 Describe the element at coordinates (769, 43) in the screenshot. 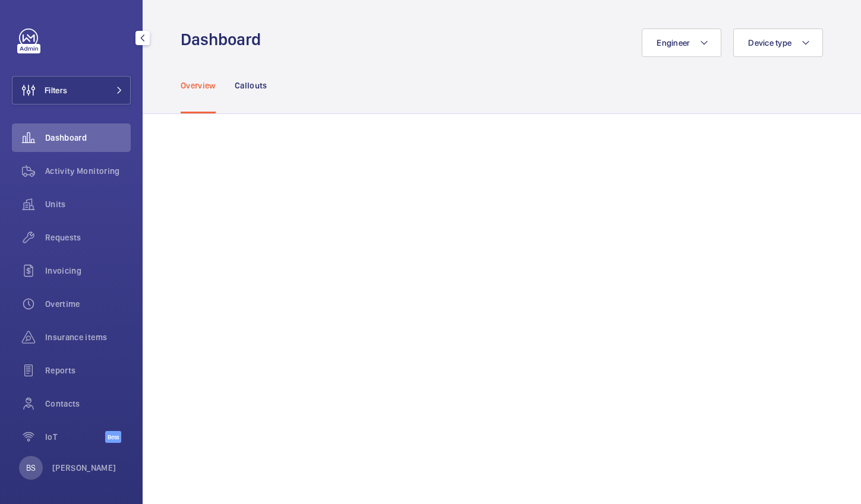

I see `span: Device type` at that location.